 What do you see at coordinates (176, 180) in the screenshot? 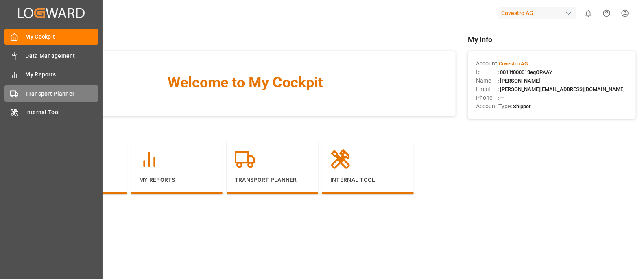
I see `p: My Reports` at bounding box center [176, 180].